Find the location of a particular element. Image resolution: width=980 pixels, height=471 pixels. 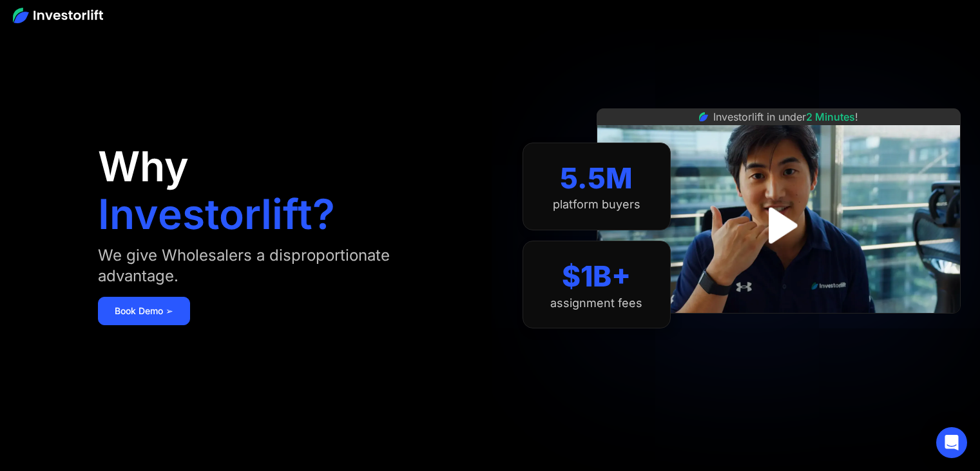

div: $1B+ is located at coordinates (596, 276).